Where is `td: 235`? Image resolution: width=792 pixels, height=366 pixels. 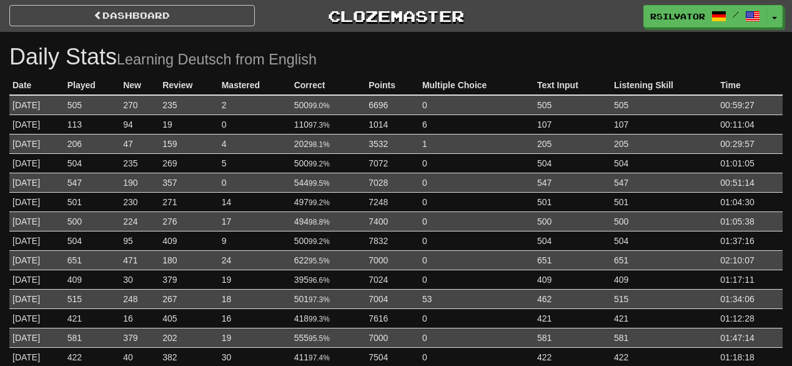 td: 235 is located at coordinates (139, 162).